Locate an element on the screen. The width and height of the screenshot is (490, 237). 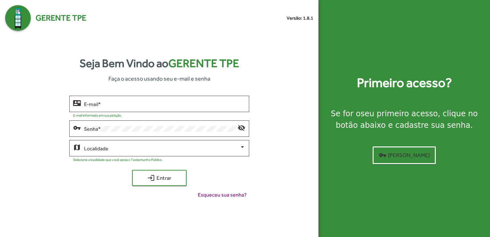
mat-icon: map is located at coordinates (77, 147).